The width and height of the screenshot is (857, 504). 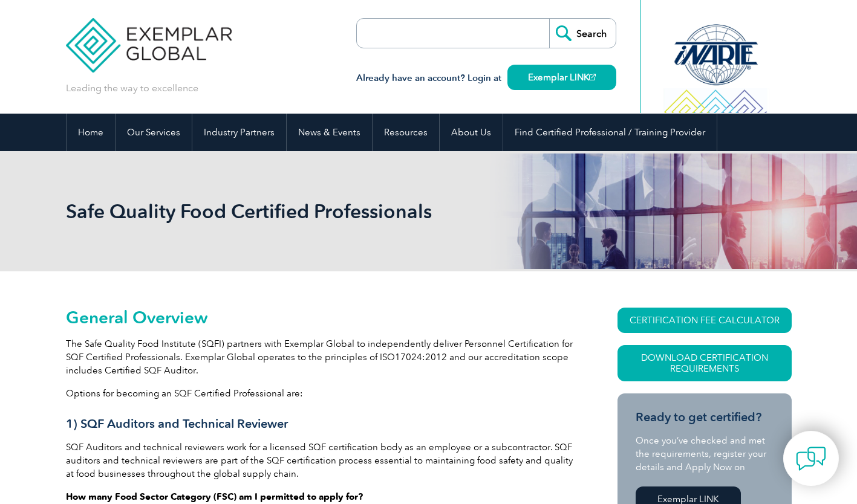 What do you see at coordinates (704, 454) in the screenshot?
I see `p: Once you’ve checked and met the requirements, register your details and Apply Now on` at bounding box center [704, 454].